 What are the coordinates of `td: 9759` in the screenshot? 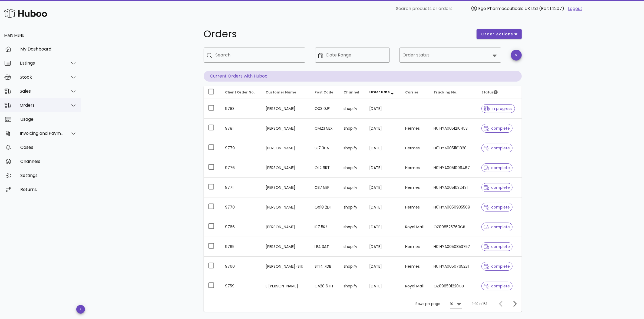 It's located at (241, 286).